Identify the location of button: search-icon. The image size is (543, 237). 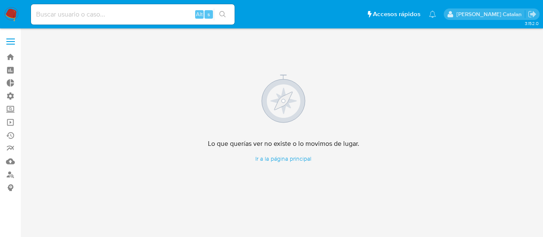
(222, 14).